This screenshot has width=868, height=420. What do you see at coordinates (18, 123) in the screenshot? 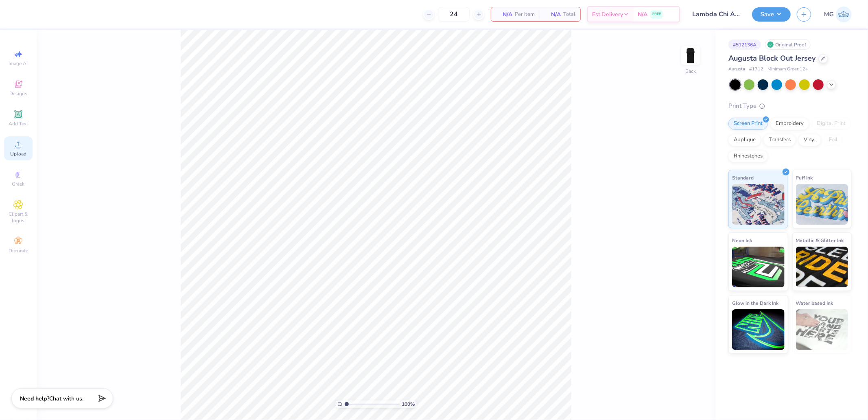
I see `span: Add Text` at bounding box center [18, 123].